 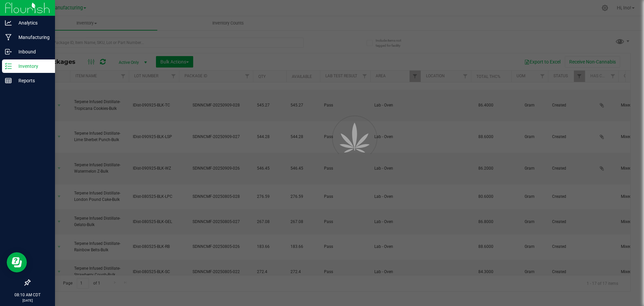 What do you see at coordinates (8, 23) in the screenshot?
I see `inline-svg: Analytics` at bounding box center [8, 23].